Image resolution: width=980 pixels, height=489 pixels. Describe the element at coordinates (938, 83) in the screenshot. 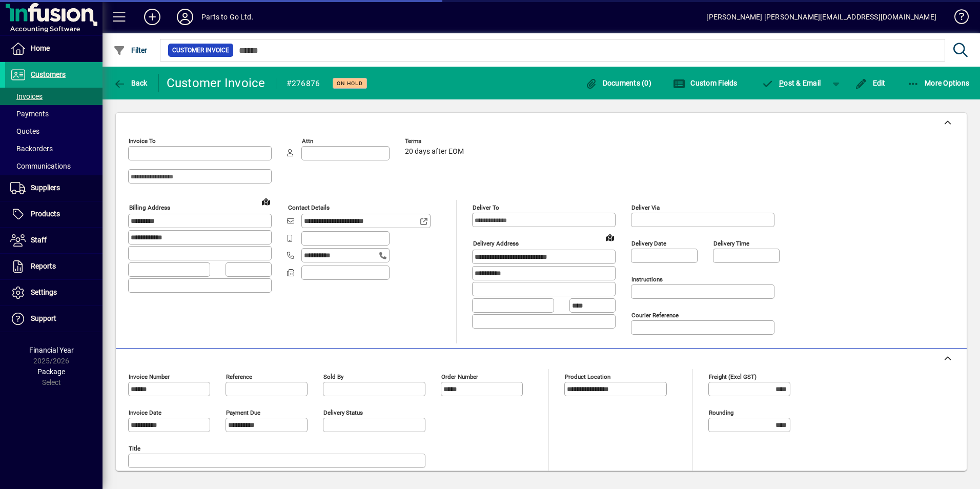

I see `span: More Options` at that location.